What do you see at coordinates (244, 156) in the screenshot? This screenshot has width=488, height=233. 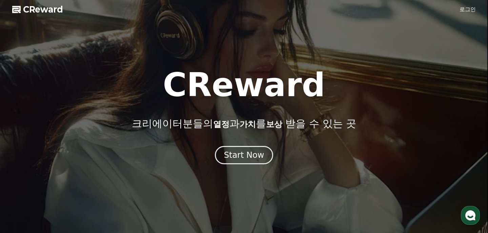 I see `a: Start Now` at bounding box center [244, 156].